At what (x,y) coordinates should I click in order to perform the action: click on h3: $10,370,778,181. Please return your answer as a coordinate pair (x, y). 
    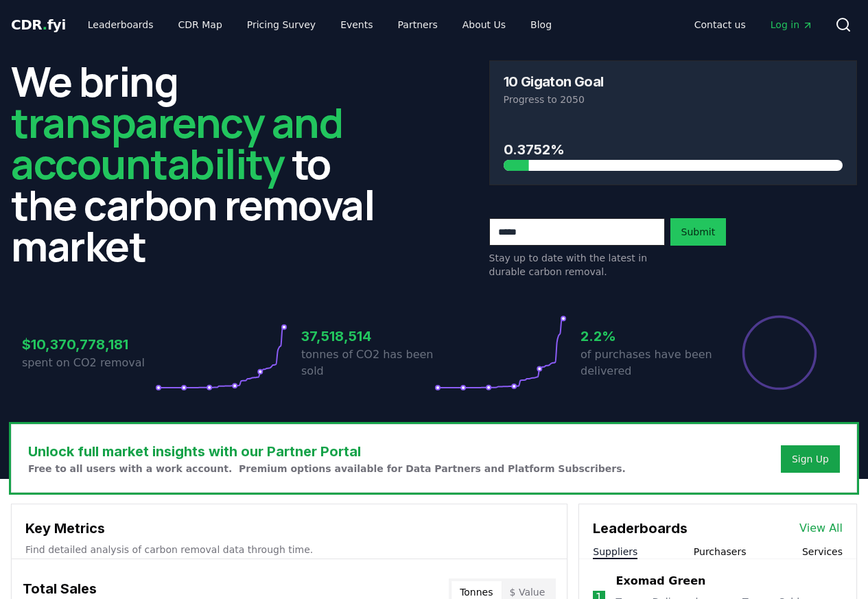
    Looking at the image, I should click on (89, 344).